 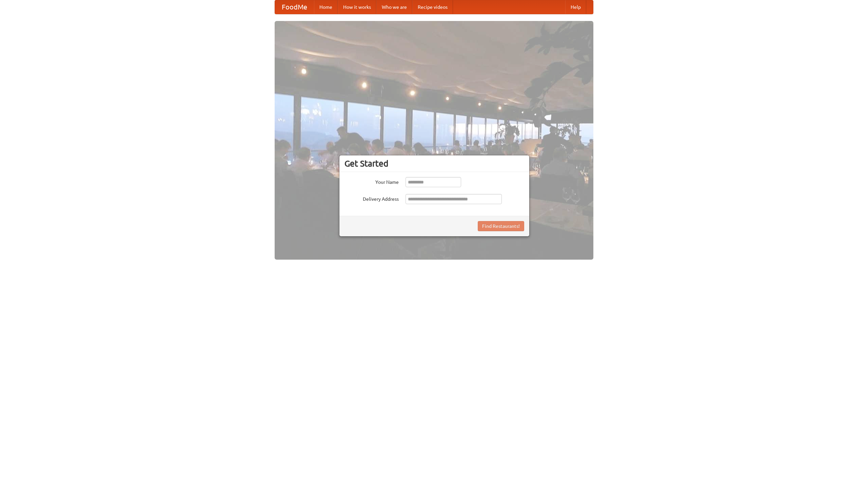 What do you see at coordinates (576, 7) in the screenshot?
I see `a: Help` at bounding box center [576, 7].